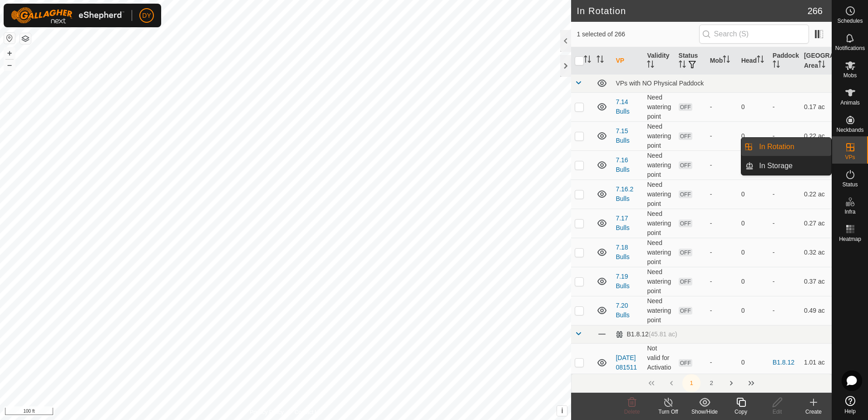 The image size is (868, 420). I want to click on div: Show/Hide, so click(705, 412).